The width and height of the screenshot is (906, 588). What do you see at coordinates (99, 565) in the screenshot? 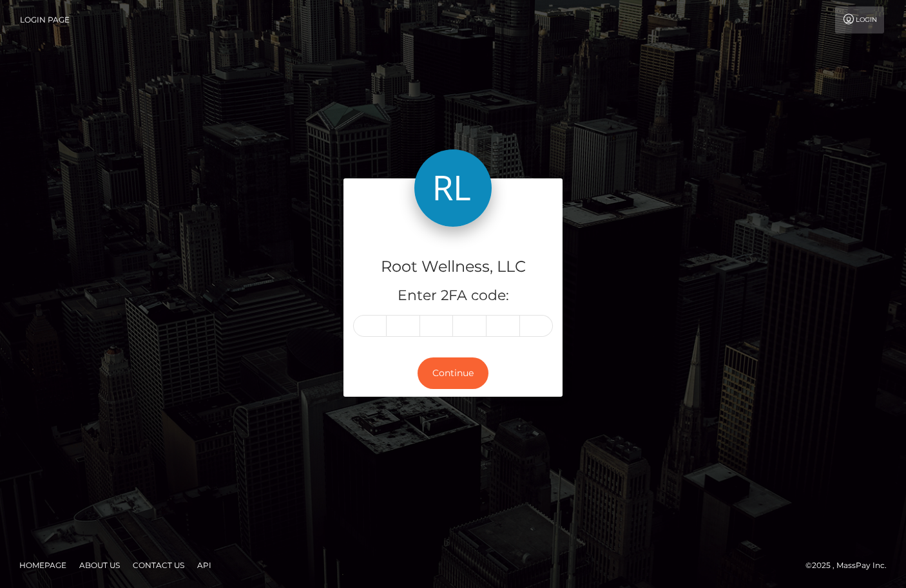
I see `a: About Us` at bounding box center [99, 565].